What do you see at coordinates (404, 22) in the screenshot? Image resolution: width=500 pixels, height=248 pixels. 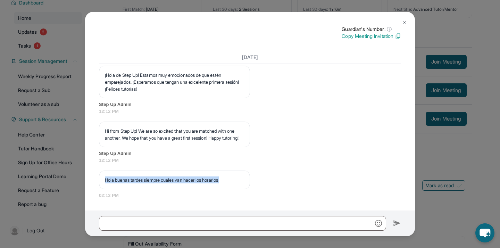 I see `img: Close Icon` at bounding box center [404, 22].